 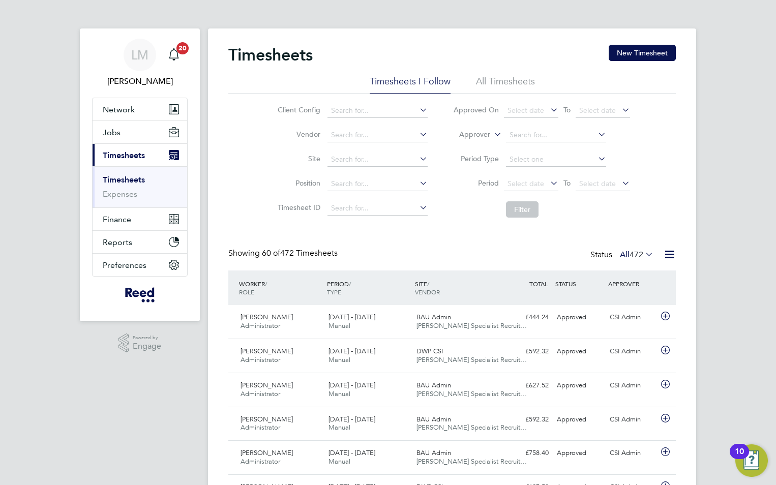 What do you see at coordinates (556, 160) in the screenshot?
I see `input: Select one` at bounding box center [556, 160].